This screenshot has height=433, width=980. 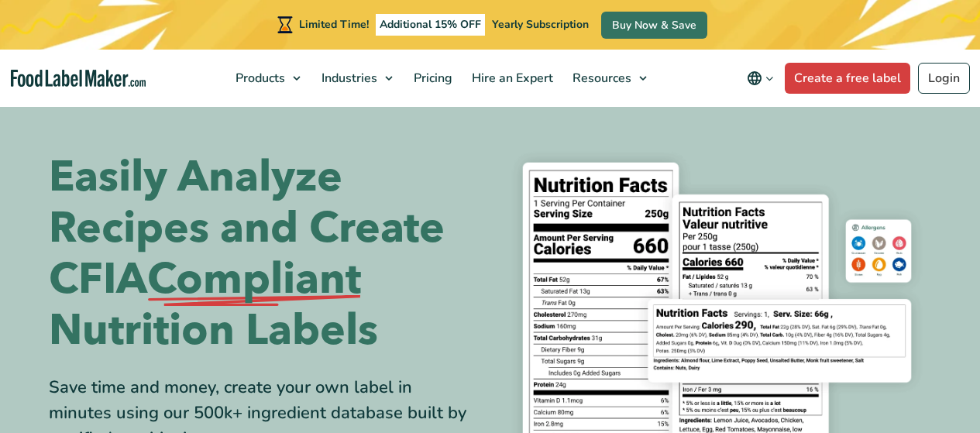 What do you see at coordinates (334, 24) in the screenshot?
I see `span: Limited Time!` at bounding box center [334, 24].